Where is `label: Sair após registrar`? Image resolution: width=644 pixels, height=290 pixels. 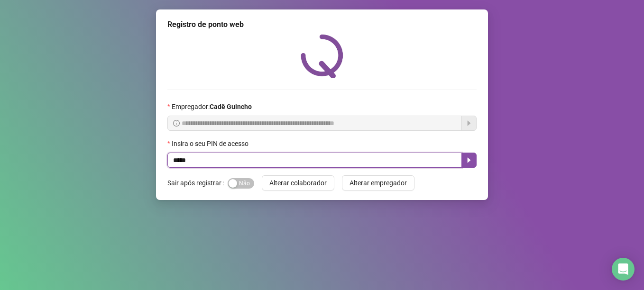 label: Sair após registrar is located at coordinates (197, 183).